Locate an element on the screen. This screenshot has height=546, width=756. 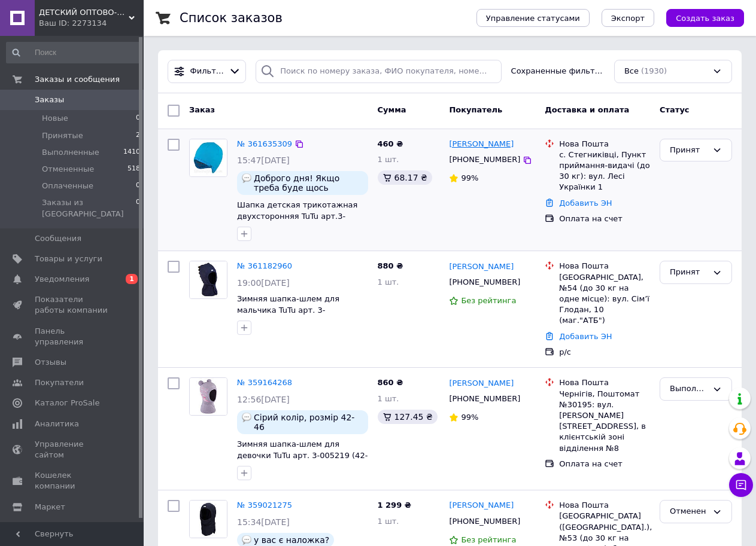
span: 1 299 ₴ is located at coordinates (395, 505).